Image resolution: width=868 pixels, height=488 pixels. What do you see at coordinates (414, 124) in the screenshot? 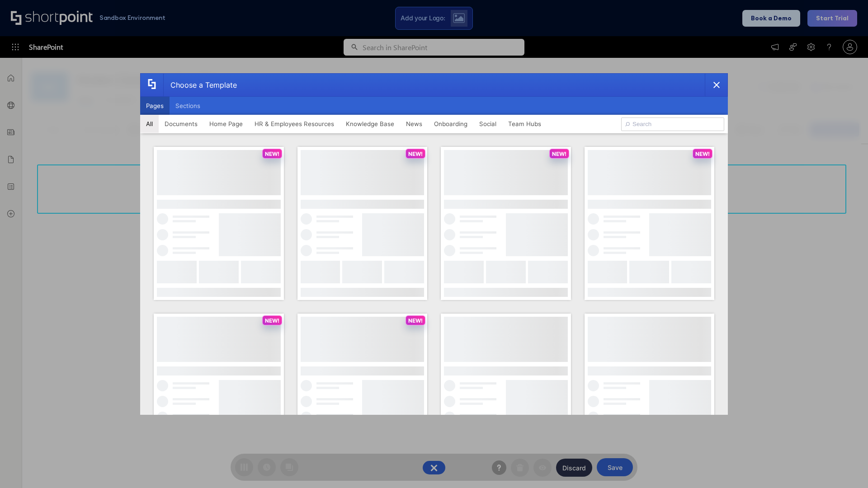
I see `button: News` at bounding box center [414, 124].